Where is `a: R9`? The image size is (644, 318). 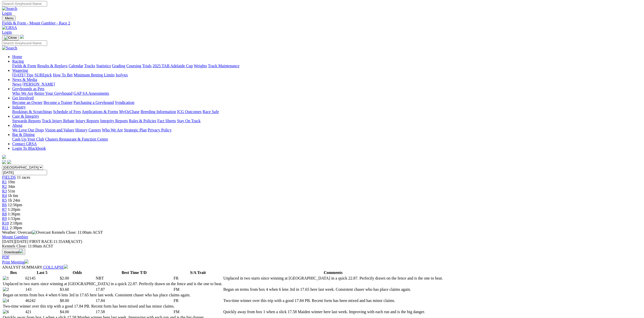
a: R9 is located at coordinates (5, 218).